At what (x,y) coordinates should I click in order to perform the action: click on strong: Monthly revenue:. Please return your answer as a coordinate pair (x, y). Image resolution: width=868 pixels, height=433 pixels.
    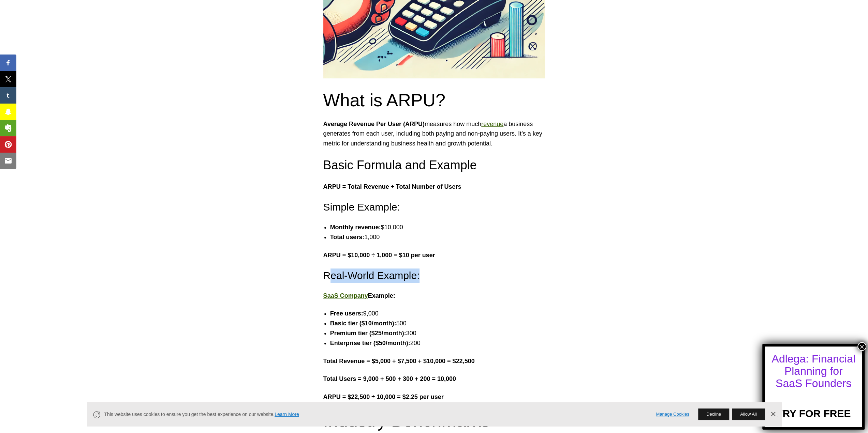
    Looking at the image, I should click on (356, 227).